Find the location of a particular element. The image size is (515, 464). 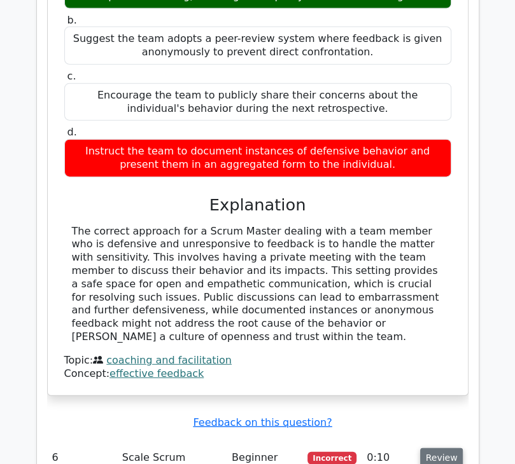

span: c. is located at coordinates (72, 76).